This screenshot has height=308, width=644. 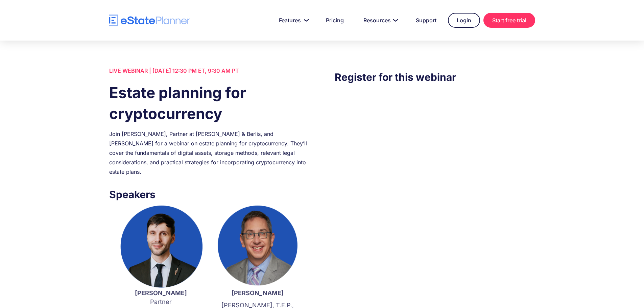 What do you see at coordinates (380, 20) in the screenshot?
I see `a: Resources` at bounding box center [380, 20].